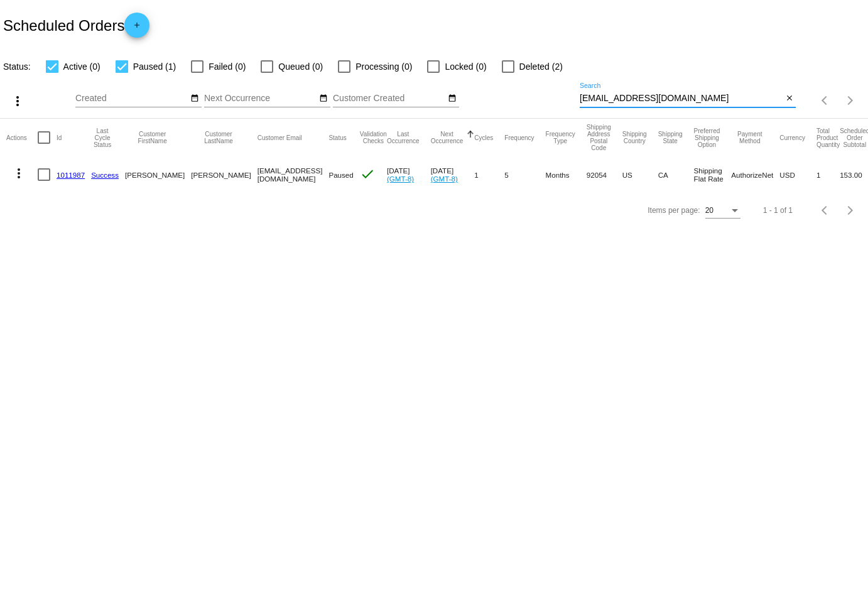  Describe the element at coordinates (635, 137) in the screenshot. I see `button: Change sorting for ShippingCountry` at that location.